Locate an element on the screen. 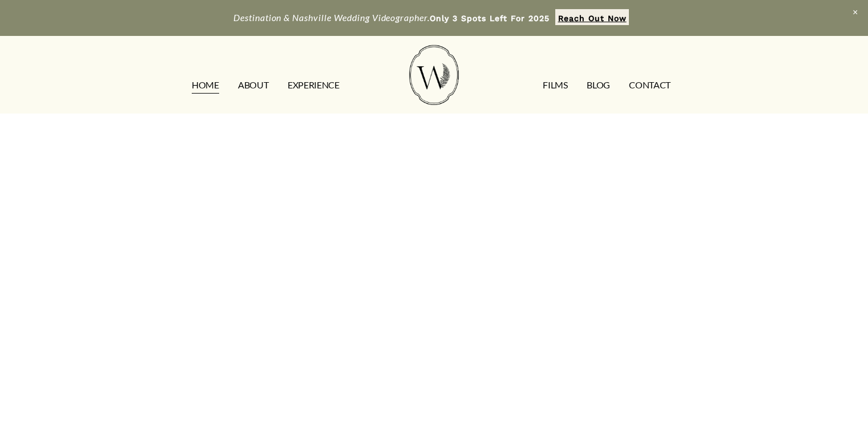  a: ABOUT is located at coordinates (253, 86).